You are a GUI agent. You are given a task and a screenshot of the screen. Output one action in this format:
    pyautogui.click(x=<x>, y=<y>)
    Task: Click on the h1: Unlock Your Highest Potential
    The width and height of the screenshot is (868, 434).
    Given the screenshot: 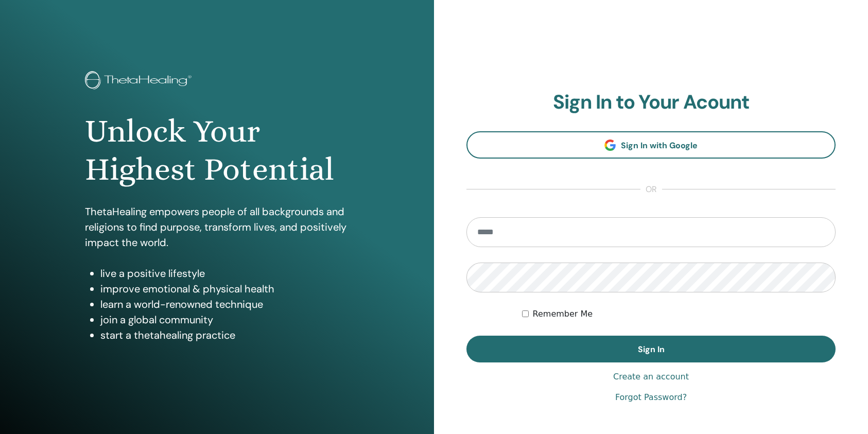 What is the action you would take?
    pyautogui.click(x=217, y=151)
    